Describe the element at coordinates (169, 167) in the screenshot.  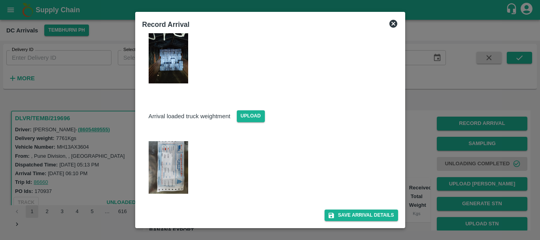
I see `img: https://app.vegrow.in/rails/active_storage/blobs/redirect/eyJfcmFpbHMiOnsiZGF0YSI6Mjk3Mjk5MSwicHV...` at that location.